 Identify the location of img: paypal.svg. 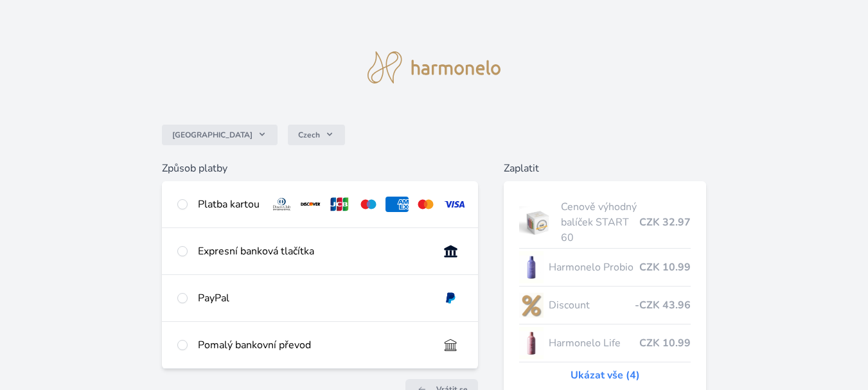
(450, 298).